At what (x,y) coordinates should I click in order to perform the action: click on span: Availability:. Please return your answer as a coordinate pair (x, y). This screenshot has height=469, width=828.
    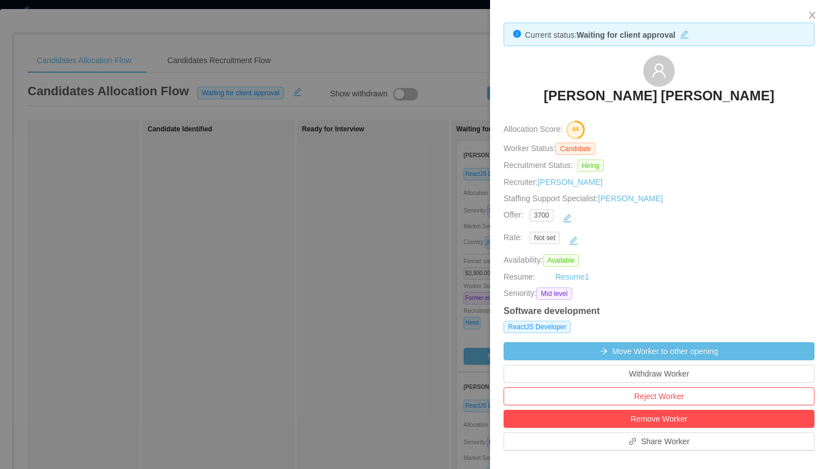
    Looking at the image, I should click on (543, 260).